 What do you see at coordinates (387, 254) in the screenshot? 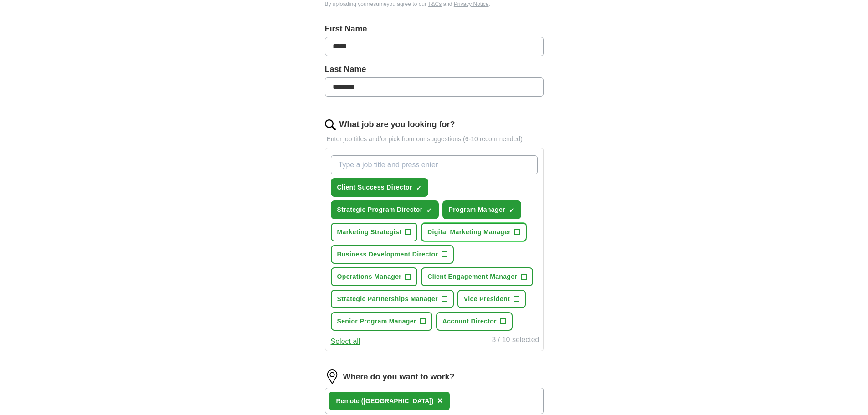
I see `span: Business Development Director` at bounding box center [387, 254].